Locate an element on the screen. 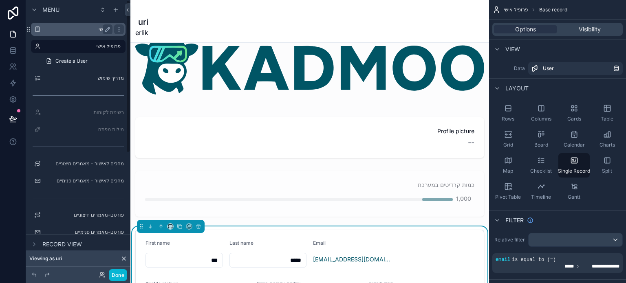 The image size is (626, 283). a: מחכים לאישור - מאמרים פנימיים is located at coordinates (78, 181).